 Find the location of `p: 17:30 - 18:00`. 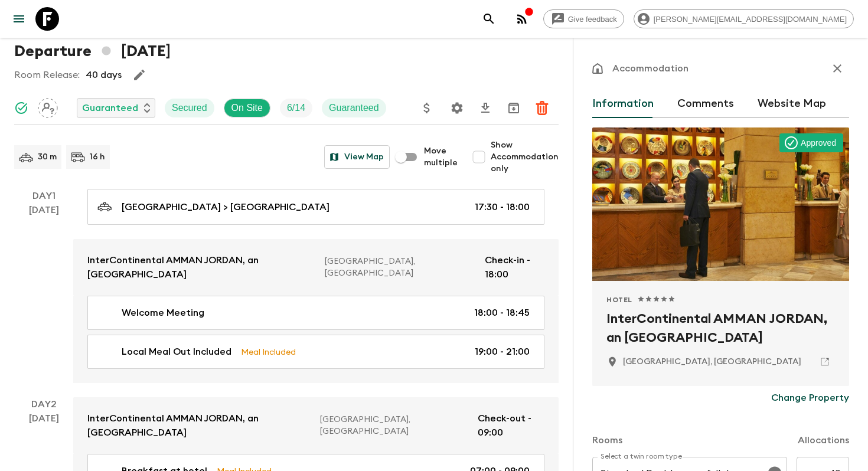

p: 17:30 - 18:00 is located at coordinates (502, 207).